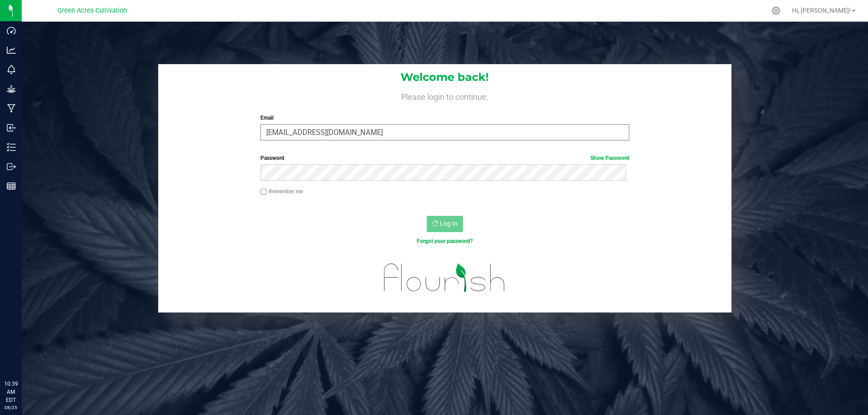 Image resolution: width=868 pixels, height=415 pixels. What do you see at coordinates (449, 223) in the screenshot?
I see `span: Log In` at bounding box center [449, 223].